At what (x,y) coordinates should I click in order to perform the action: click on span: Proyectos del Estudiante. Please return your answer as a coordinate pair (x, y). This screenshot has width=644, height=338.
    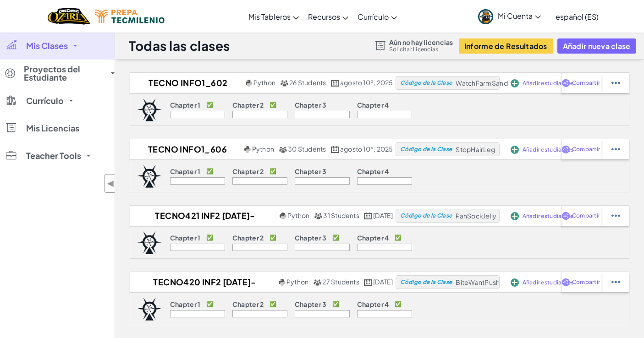
    Looking at the image, I should click on (65, 73).